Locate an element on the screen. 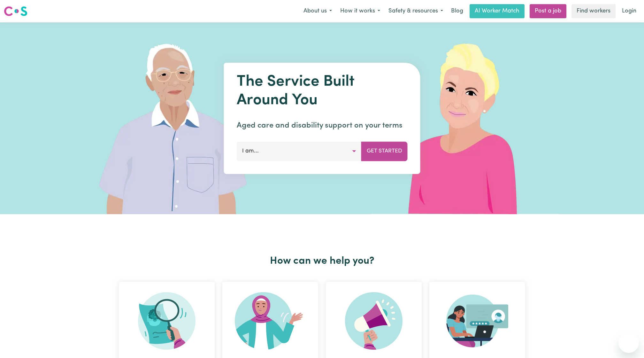 The image size is (644, 358). a: Find workers is located at coordinates (594, 11).